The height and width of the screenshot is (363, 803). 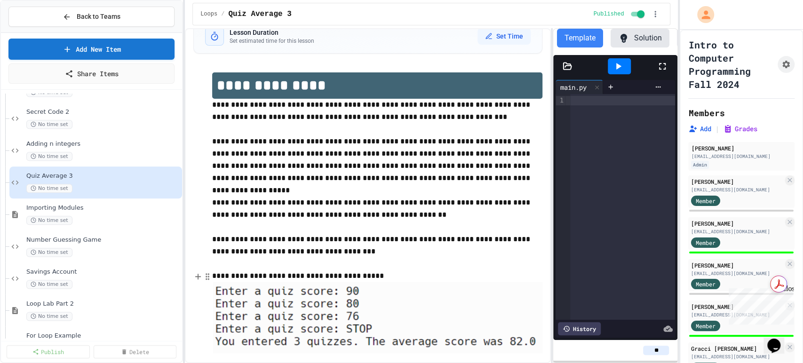 What do you see at coordinates (580, 38) in the screenshot?
I see `button: Template` at bounding box center [580, 38].